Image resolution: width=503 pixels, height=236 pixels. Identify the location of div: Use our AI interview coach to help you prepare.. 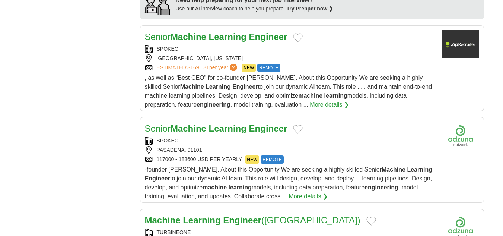
(255, 9).